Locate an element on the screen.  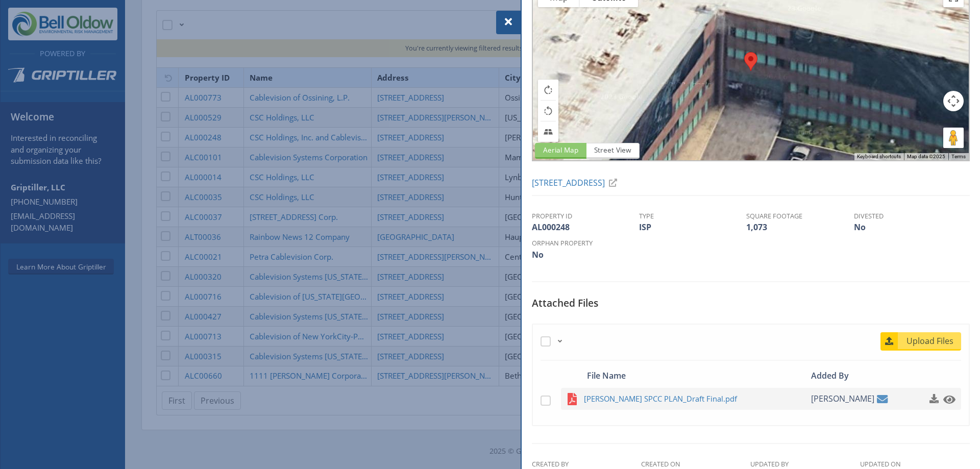
th: Square Footage is located at coordinates (800, 216).